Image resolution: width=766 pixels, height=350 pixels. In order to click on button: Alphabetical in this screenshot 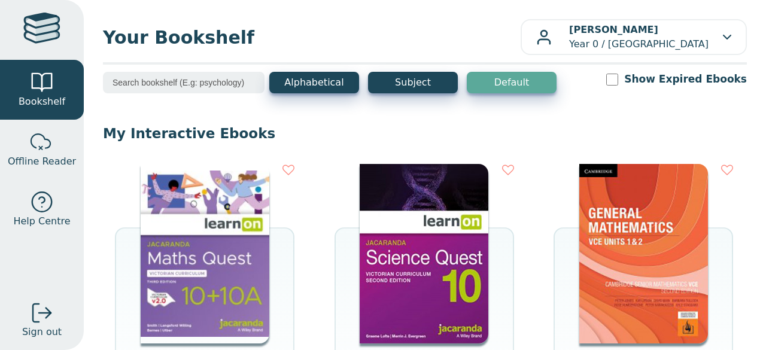, I will do `click(314, 83)`.